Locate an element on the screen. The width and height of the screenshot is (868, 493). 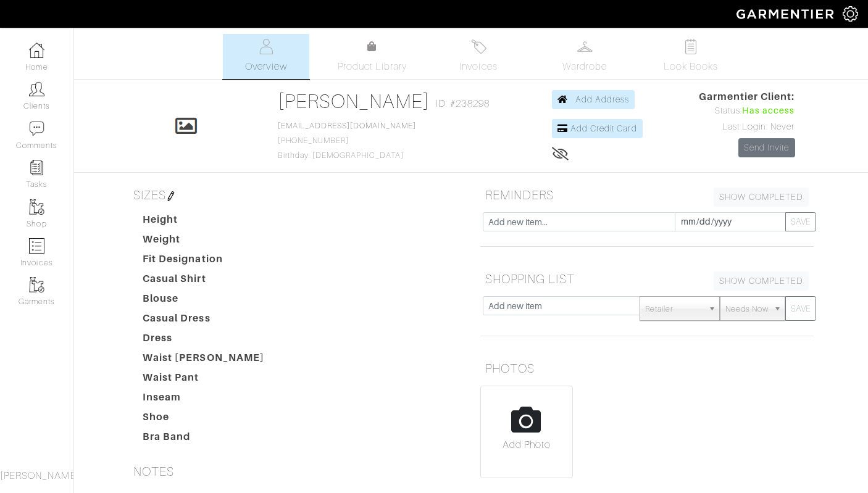
div: Status: is located at coordinates (747, 111).